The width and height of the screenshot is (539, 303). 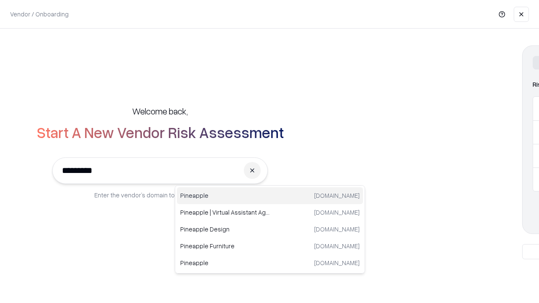 What do you see at coordinates (160, 111) in the screenshot?
I see `h5: Welcome back,` at bounding box center [160, 111].